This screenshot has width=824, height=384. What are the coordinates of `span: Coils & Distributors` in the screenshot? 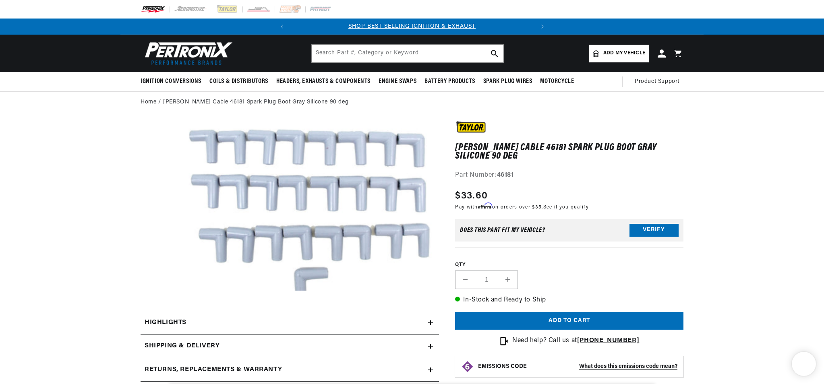 It's located at (239, 81).